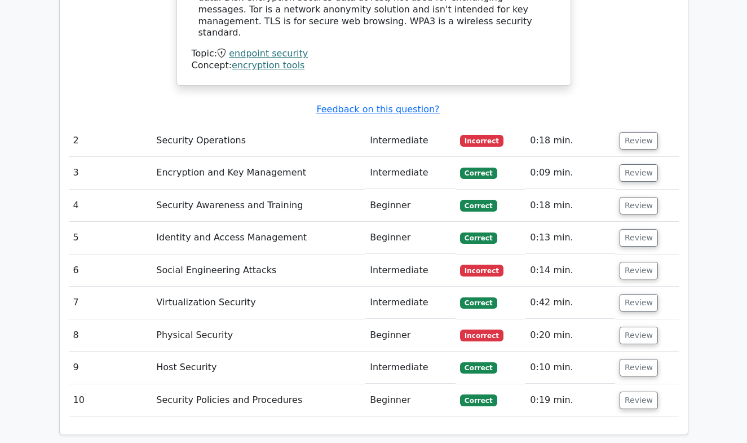 Image resolution: width=747 pixels, height=443 pixels. Describe the element at coordinates (258, 400) in the screenshot. I see `td: Security Policies and Procedures` at that location.